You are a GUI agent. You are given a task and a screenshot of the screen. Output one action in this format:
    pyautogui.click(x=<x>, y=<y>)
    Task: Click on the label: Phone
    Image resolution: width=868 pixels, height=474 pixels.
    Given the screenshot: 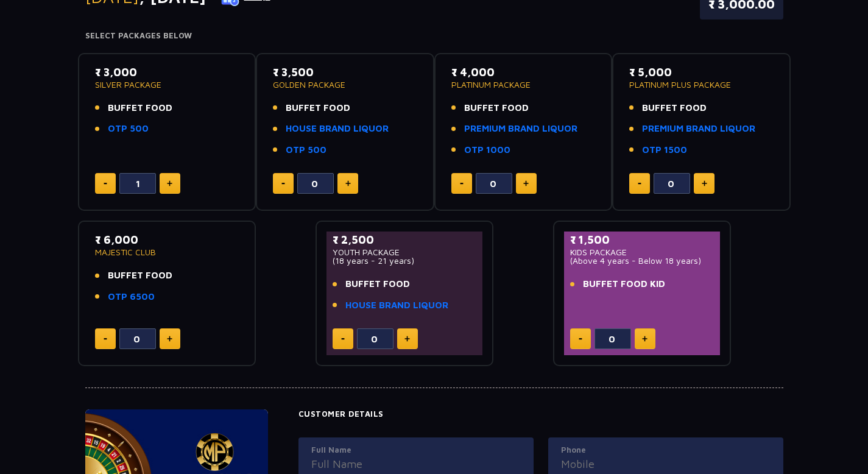 What is the action you would take?
    pyautogui.click(x=666, y=450)
    